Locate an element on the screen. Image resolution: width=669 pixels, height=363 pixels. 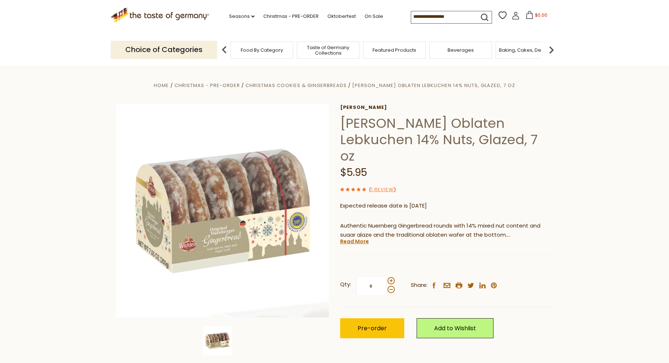
span: Food By Category is located at coordinates (262, 50).